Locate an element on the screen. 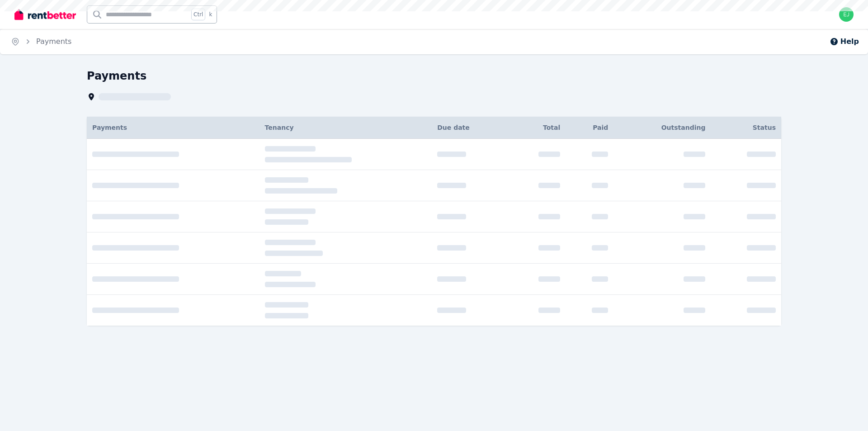  img: RentBetter is located at coordinates (45, 15).